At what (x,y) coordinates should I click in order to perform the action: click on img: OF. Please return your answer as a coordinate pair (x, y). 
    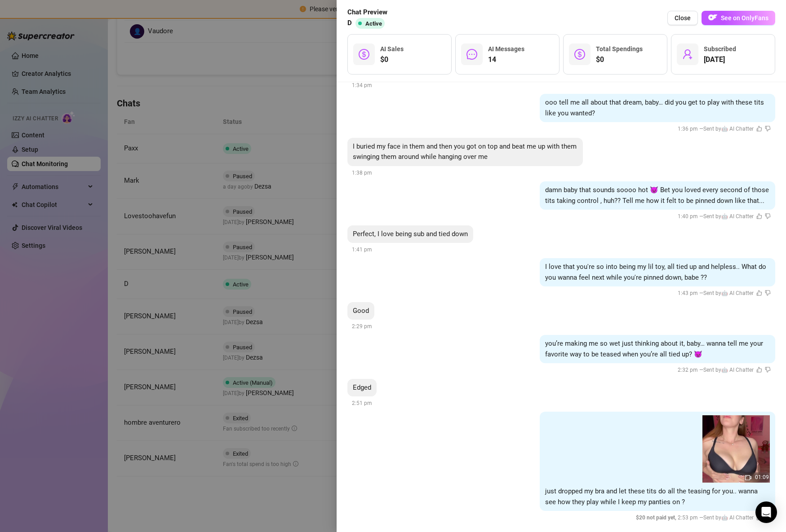
    Looking at the image, I should click on (713, 18).